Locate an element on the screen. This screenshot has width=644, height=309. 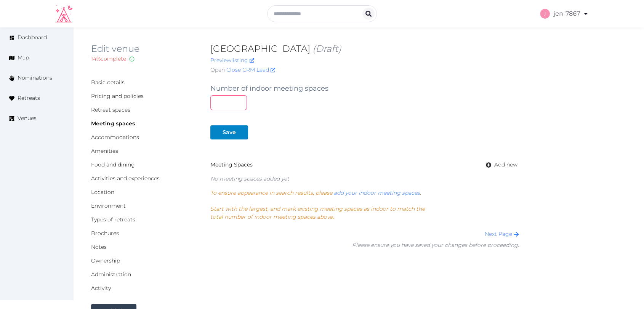
h2: Edit venue is located at coordinates (145, 49).